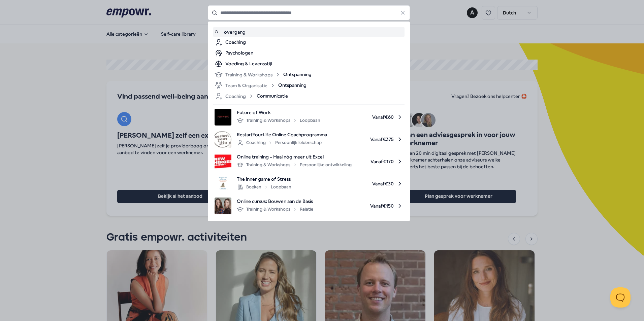 The width and height of the screenshot is (644, 321). What do you see at coordinates (309, 32) in the screenshot?
I see `a: overgang` at bounding box center [309, 32].